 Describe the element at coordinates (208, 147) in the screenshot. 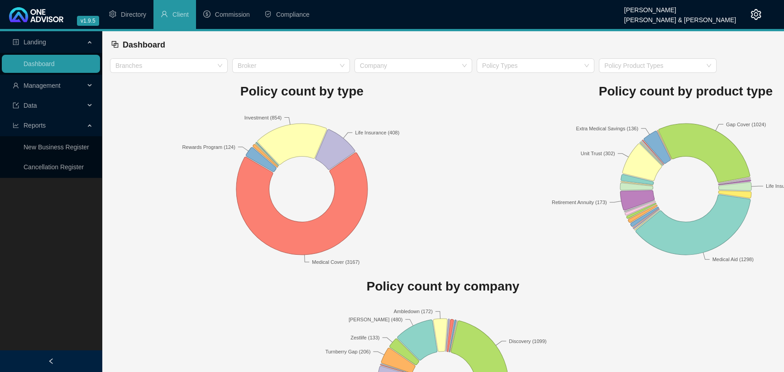

I see `text: Rewards Program (124)` at that location.